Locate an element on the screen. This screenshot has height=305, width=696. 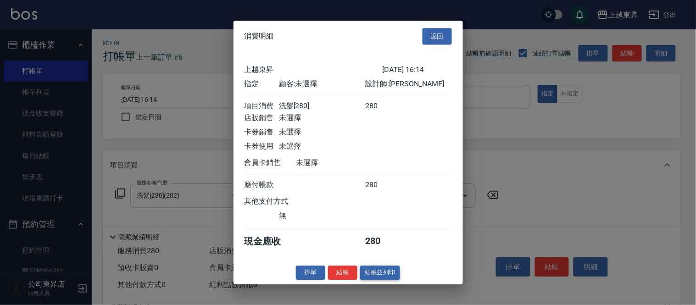
div: 無 is located at coordinates (322, 216).